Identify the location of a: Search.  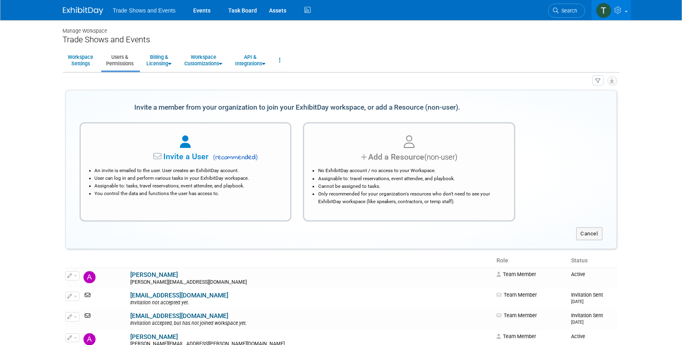
(567, 10).